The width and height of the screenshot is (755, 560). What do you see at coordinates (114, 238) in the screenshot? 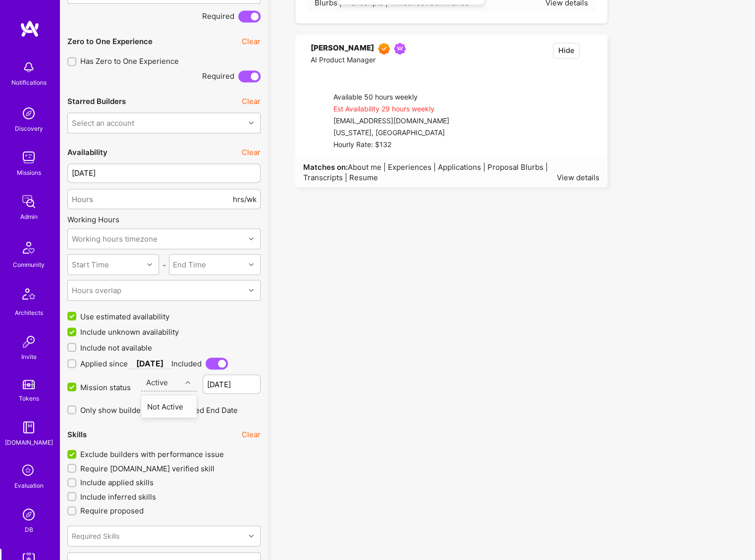
I see `div: Working hours timezone` at bounding box center [114, 238].